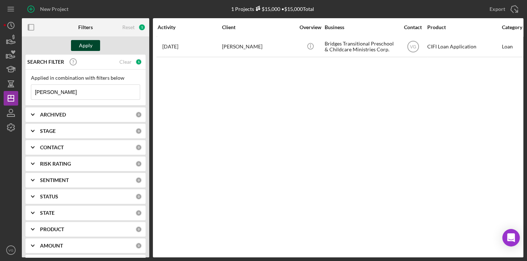 The width and height of the screenshot is (527, 261). What do you see at coordinates (86, 46) in the screenshot?
I see `button: Apply` at bounding box center [86, 46].